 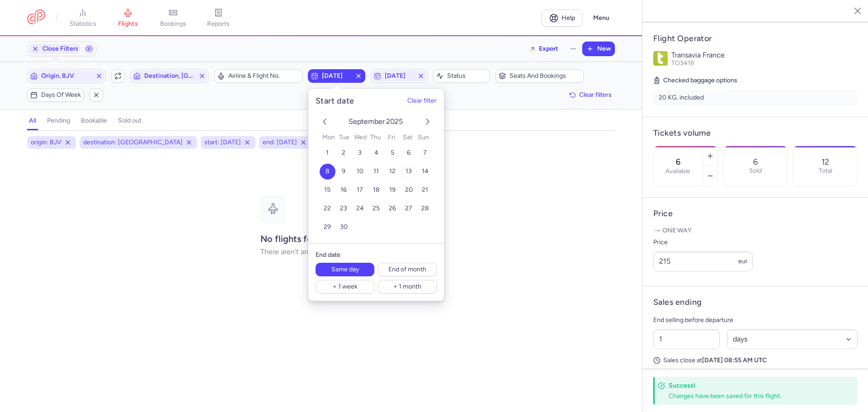 I want to click on p: Sales close at, so click(x=755, y=360).